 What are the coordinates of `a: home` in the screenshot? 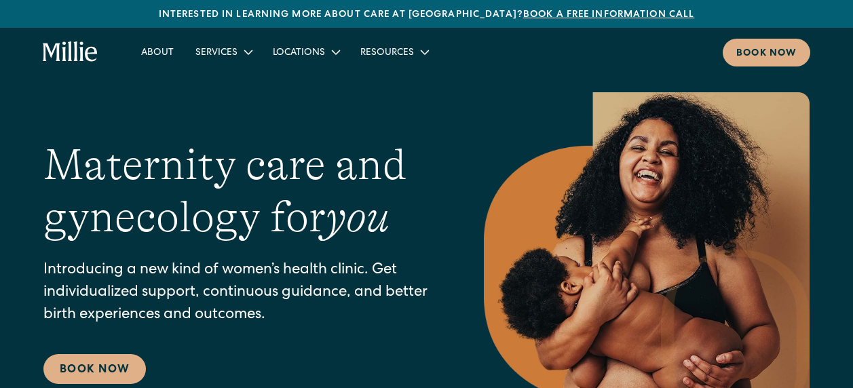 It's located at (70, 52).